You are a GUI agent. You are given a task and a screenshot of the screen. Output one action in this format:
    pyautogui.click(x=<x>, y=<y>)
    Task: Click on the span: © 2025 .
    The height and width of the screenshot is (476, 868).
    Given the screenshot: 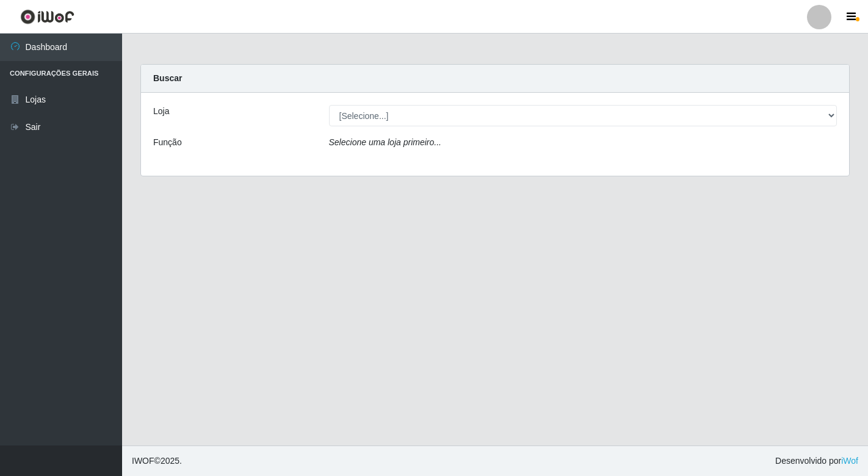 What is the action you would take?
    pyautogui.click(x=157, y=460)
    